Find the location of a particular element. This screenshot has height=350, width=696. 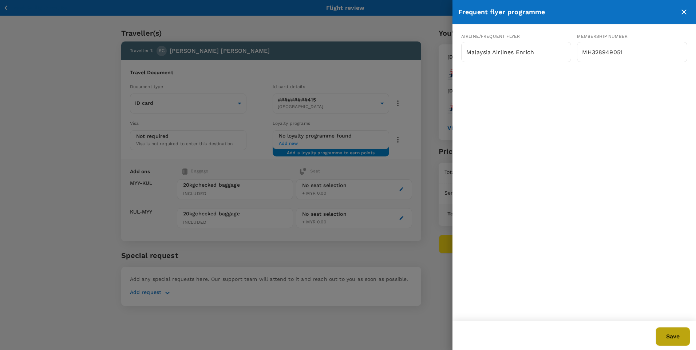

button: Open is located at coordinates (568, 52).